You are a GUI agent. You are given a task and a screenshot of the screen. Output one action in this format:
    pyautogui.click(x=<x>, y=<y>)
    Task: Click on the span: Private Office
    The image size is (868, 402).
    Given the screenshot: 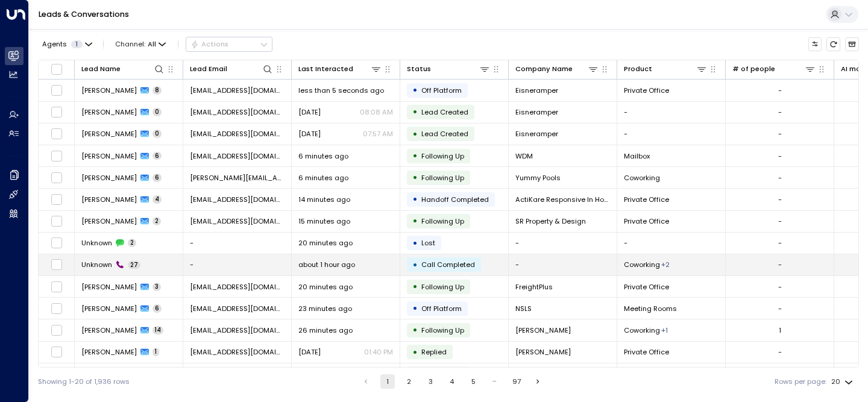 What is the action you would take?
    pyautogui.click(x=646, y=221)
    